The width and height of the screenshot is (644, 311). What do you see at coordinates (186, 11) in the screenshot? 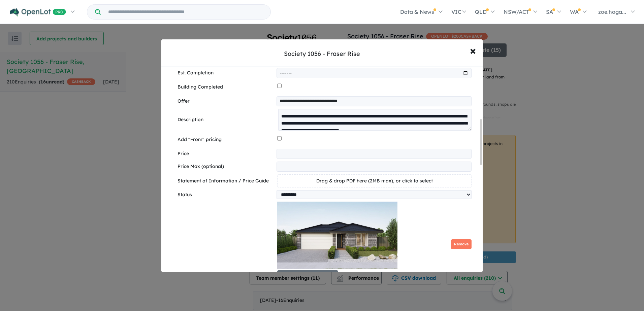
I see `input: Try estate name, suburb, builder or developer` at bounding box center [186, 11].